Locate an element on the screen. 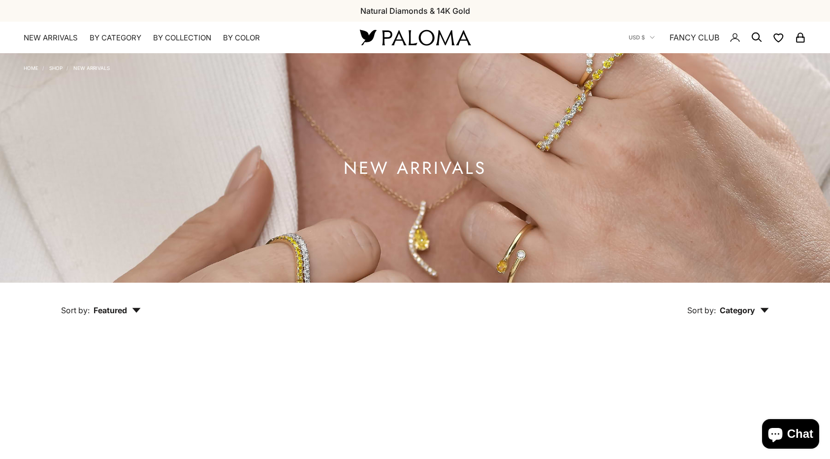  button: Sort by: Category is located at coordinates (728, 303).